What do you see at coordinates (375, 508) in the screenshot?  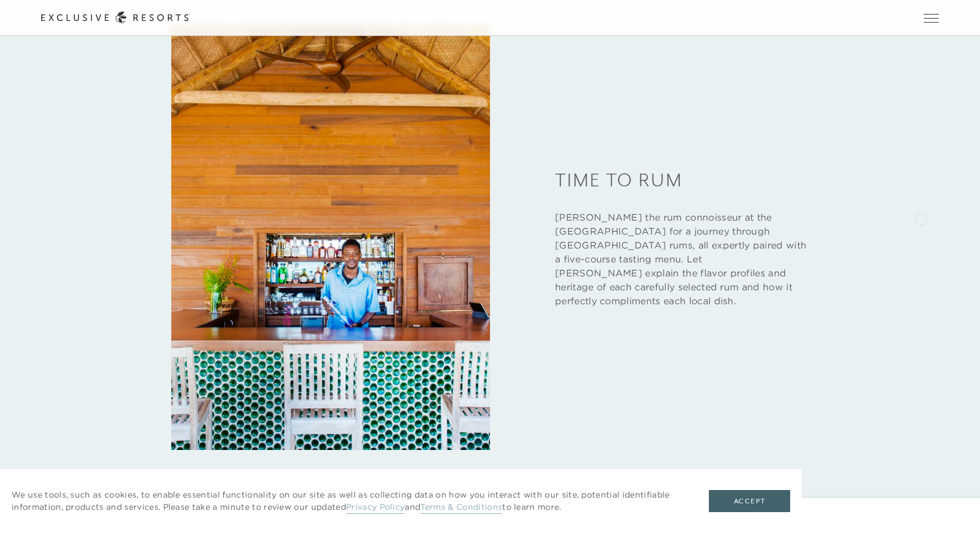 I see `a: Privacy Policy` at bounding box center [375, 508].